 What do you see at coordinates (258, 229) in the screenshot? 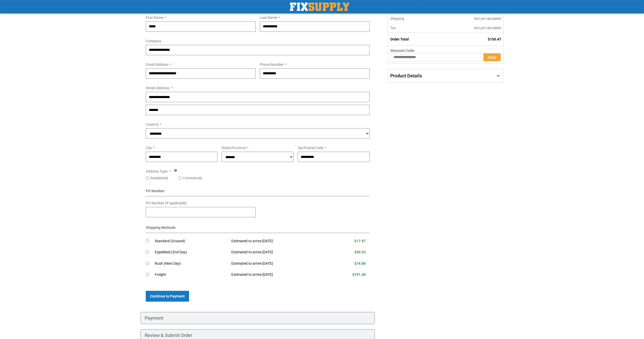
I see `div: Shipping Methods` at bounding box center [258, 229].